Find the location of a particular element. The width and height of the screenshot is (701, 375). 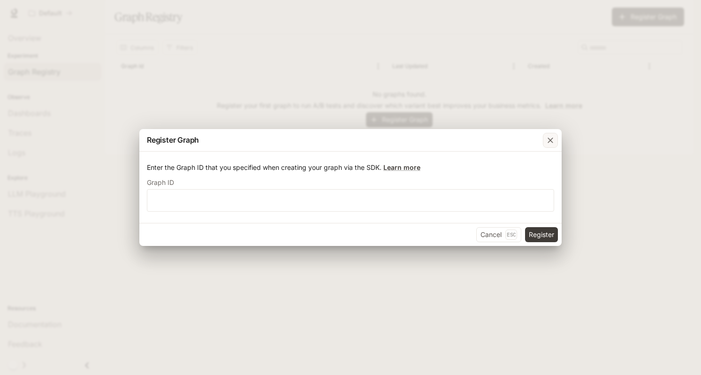

p: Esc is located at coordinates (511, 235).